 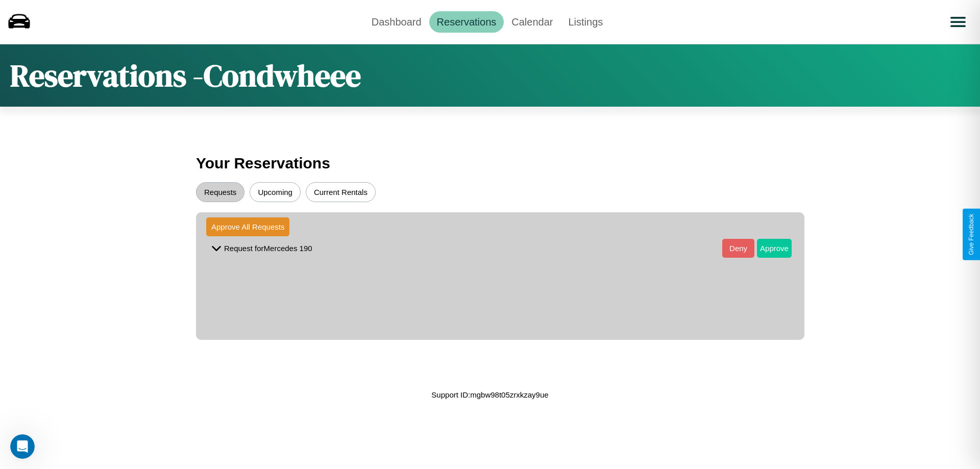 What do you see at coordinates (532, 22) in the screenshot?
I see `a: Calendar` at bounding box center [532, 22].